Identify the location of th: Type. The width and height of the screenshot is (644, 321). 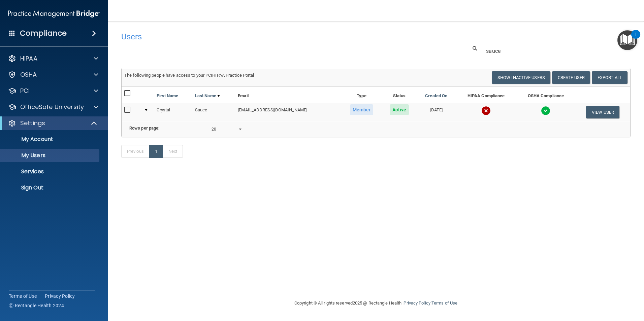
(361, 95).